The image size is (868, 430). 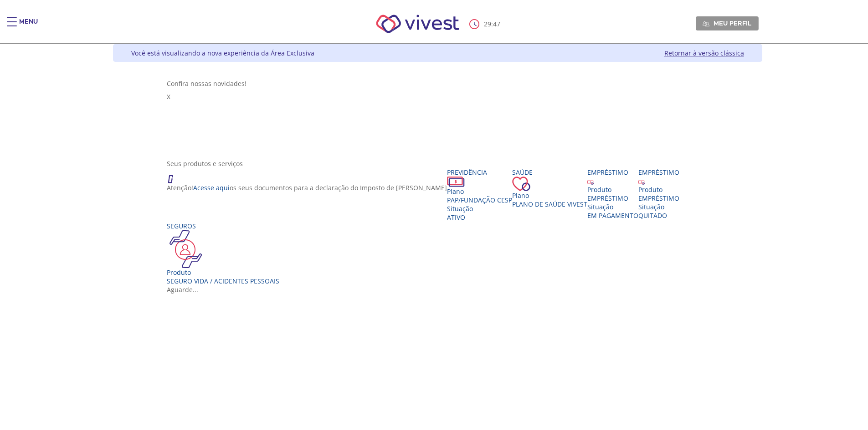 What do you see at coordinates (659, 194) in the screenshot?
I see `a: Empréstimo Produto EMPRÉSTIMO Situação QUITADO` at bounding box center [659, 194].